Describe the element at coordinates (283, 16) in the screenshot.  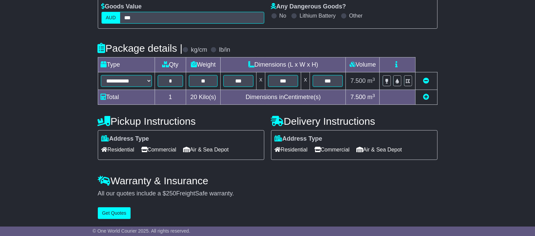
I see `label: No` at that location.